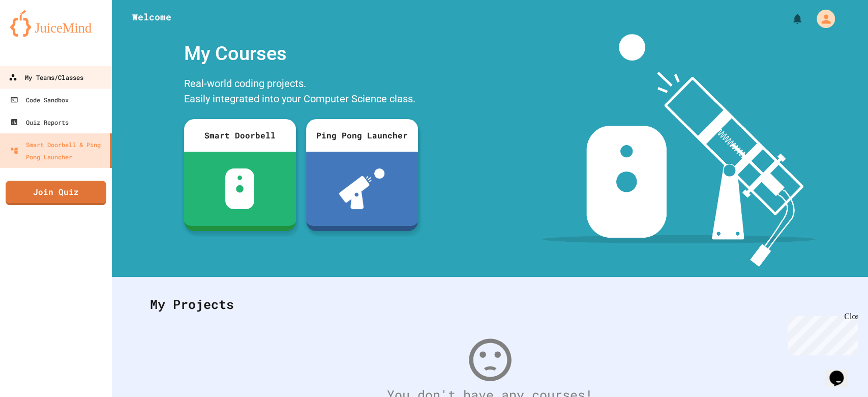 This screenshot has width=868, height=397. Describe the element at coordinates (240, 189) in the screenshot. I see `img: sdb-white.svg` at that location.